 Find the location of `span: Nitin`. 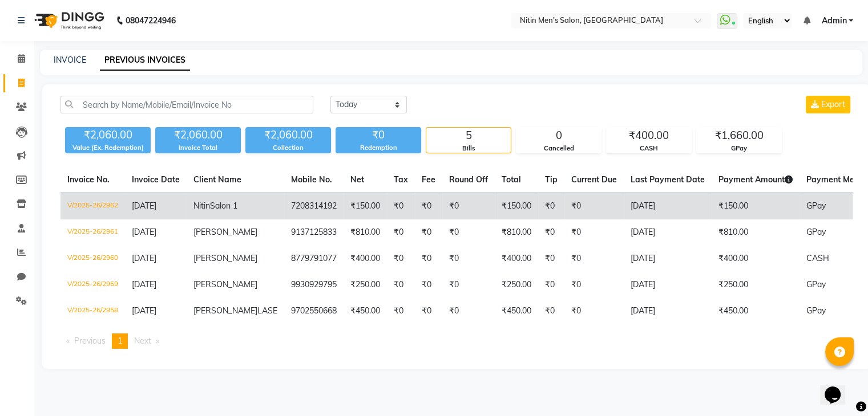

span: Nitin is located at coordinates (202, 206).